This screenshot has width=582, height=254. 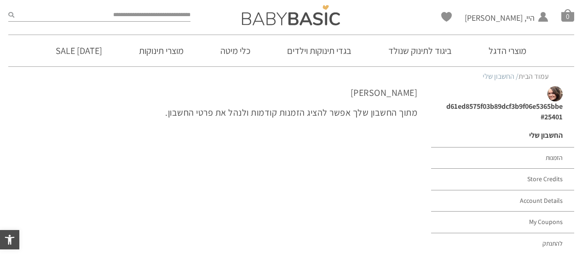 What do you see at coordinates (503, 179) in the screenshot?
I see `a: Store Credits` at bounding box center [503, 179].